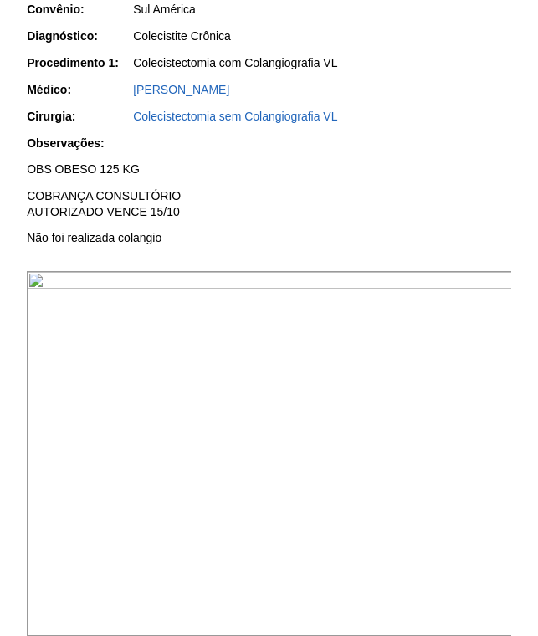  Describe the element at coordinates (79, 90) in the screenshot. I see `div: Médico:` at that location.